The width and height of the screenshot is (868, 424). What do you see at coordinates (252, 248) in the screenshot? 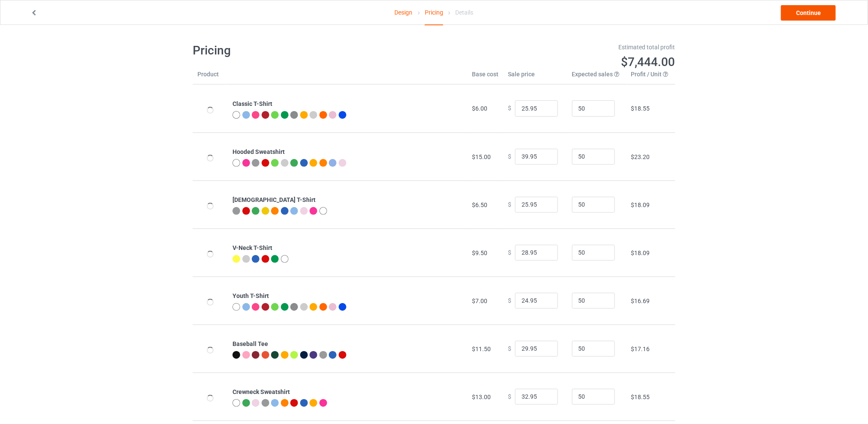
I see `b: V-Neck T-Shirt` at bounding box center [252, 248].